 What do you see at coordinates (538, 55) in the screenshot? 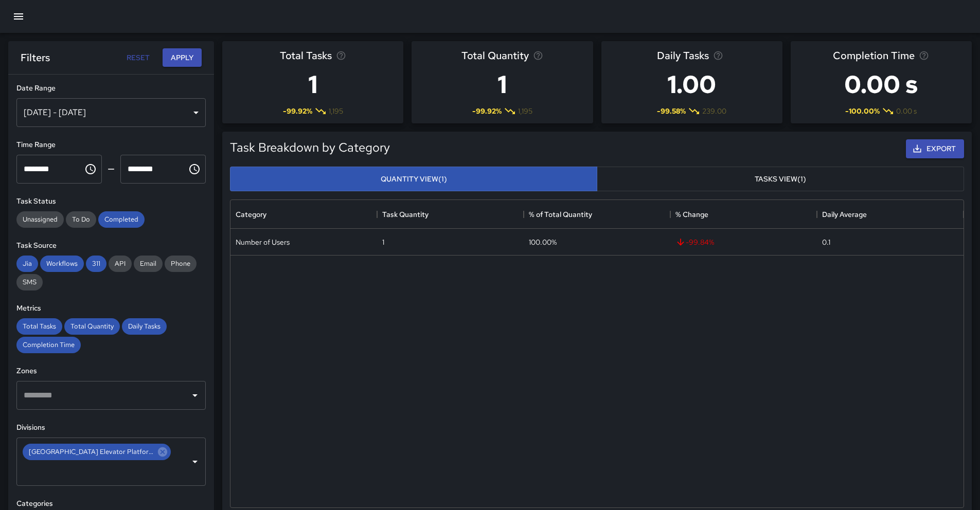
I see `svg: Total task quantity in the selected period, compared to the previous period.` at bounding box center [538, 55].